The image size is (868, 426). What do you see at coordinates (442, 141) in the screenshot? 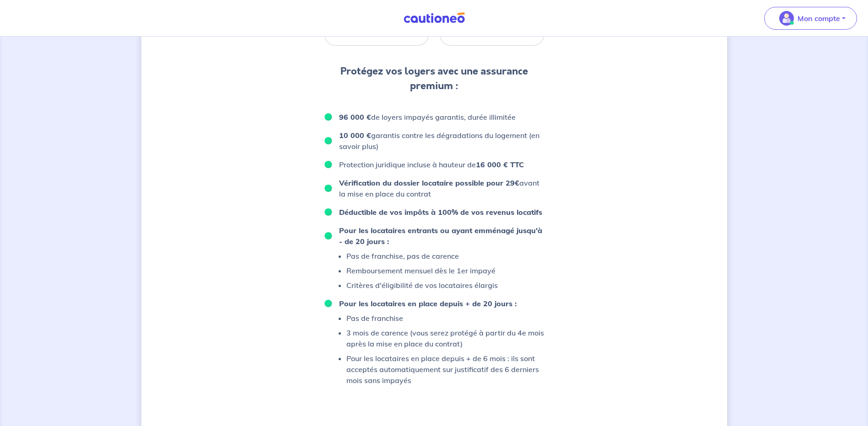
I see `p: garantis contre les dégradations du logement (en savoir plus)` at bounding box center [442, 141].